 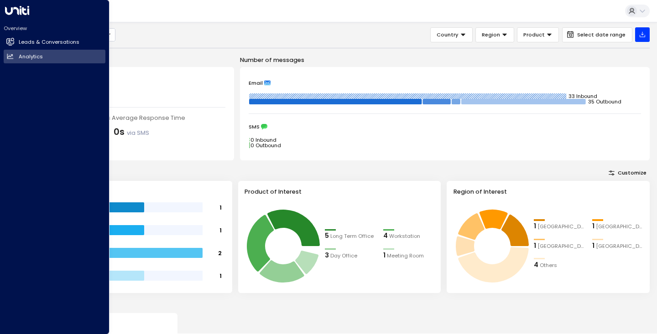 I want to click on h3: Product of Interest, so click(x=340, y=192).